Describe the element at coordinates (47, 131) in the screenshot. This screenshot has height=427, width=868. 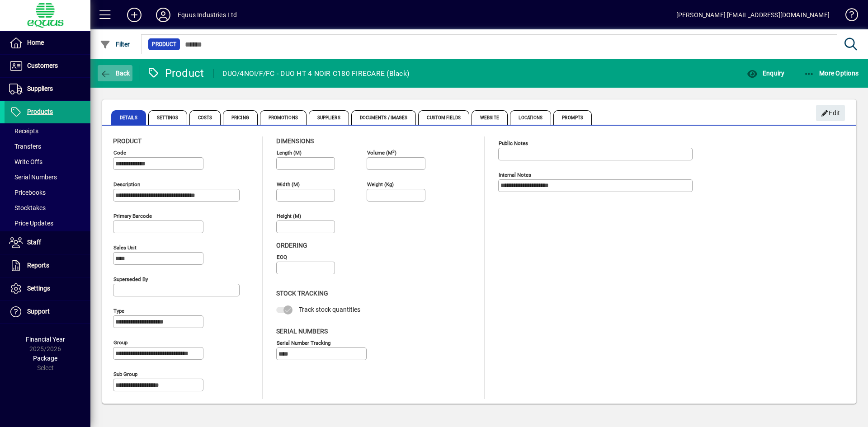
I see `a: Receipts` at that location.